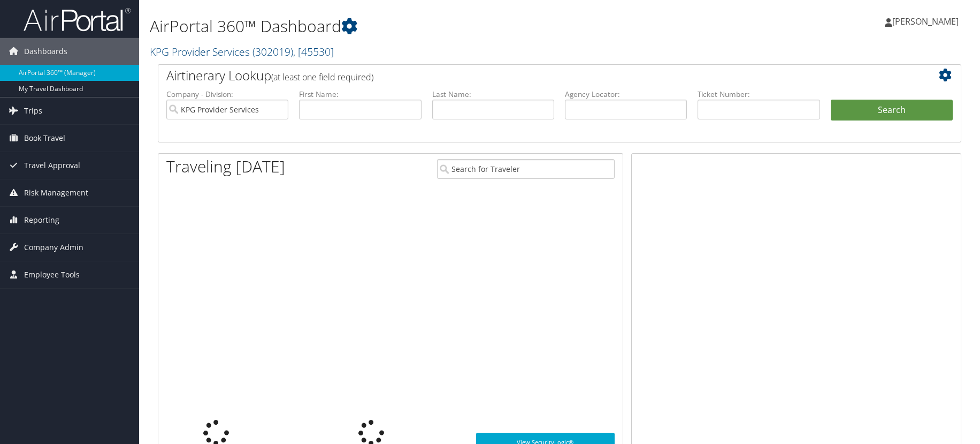  I want to click on label: Ticket Number:, so click(759, 94).